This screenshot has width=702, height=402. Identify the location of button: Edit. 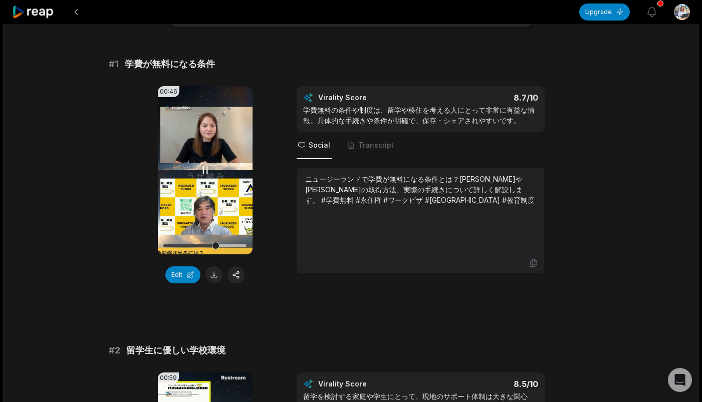
(183, 275).